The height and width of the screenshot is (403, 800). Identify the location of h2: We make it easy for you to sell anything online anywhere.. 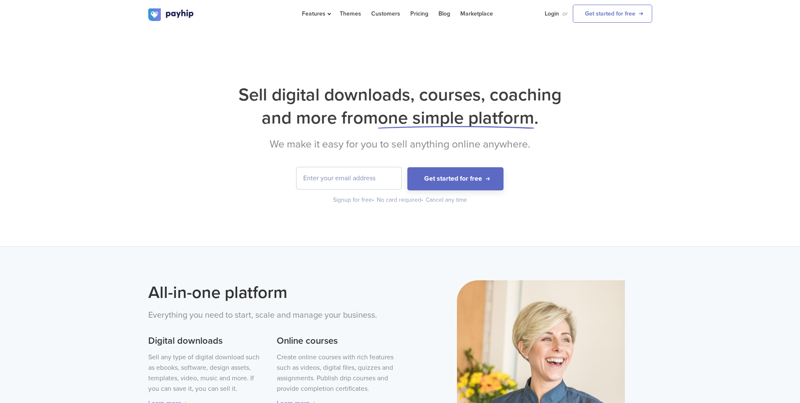
(400, 144).